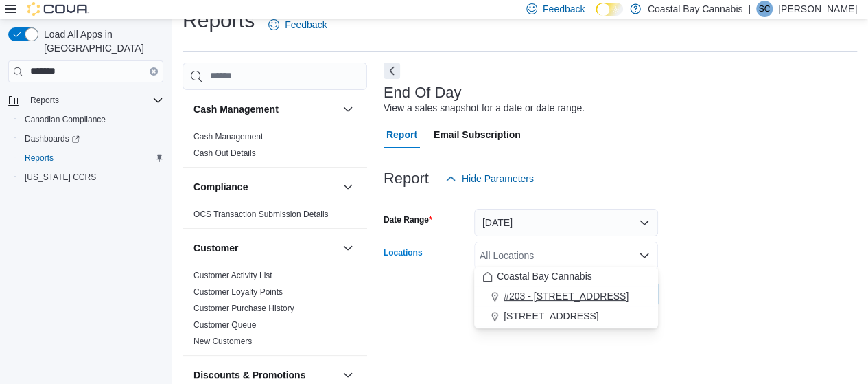  What do you see at coordinates (498, 179) in the screenshot?
I see `span: Hide Parameters` at bounding box center [498, 179].